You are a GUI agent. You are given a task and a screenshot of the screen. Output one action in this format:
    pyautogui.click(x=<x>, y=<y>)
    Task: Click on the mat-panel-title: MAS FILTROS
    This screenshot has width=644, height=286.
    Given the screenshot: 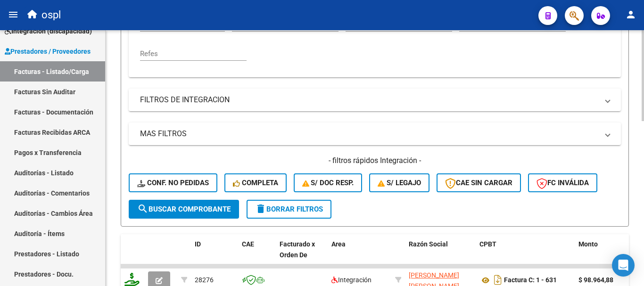 What is the action you would take?
    pyautogui.click(x=369, y=134)
    